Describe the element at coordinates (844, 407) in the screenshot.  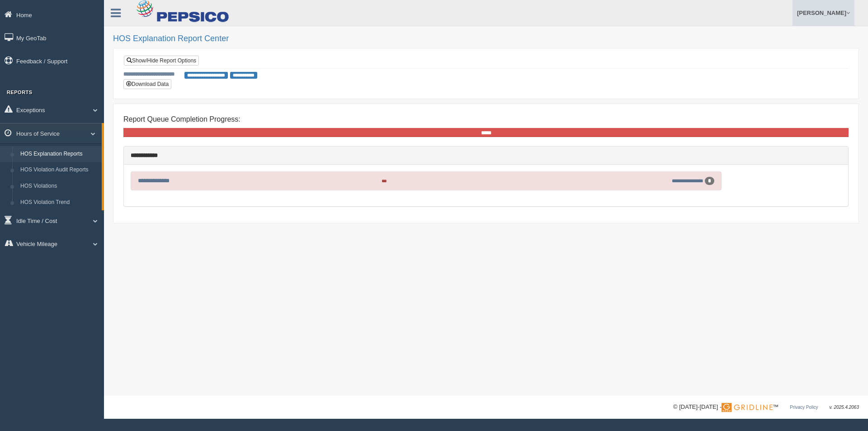
I see `span: v. 2025.4.2063` at that location.